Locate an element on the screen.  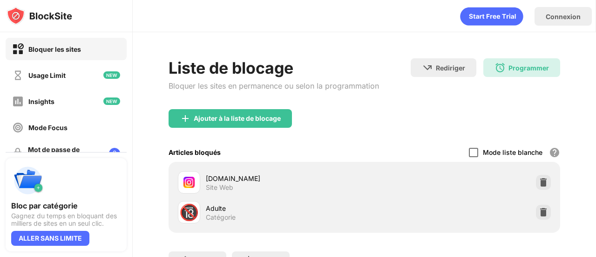
img: push-categories.svg is located at coordinates (28, 180).